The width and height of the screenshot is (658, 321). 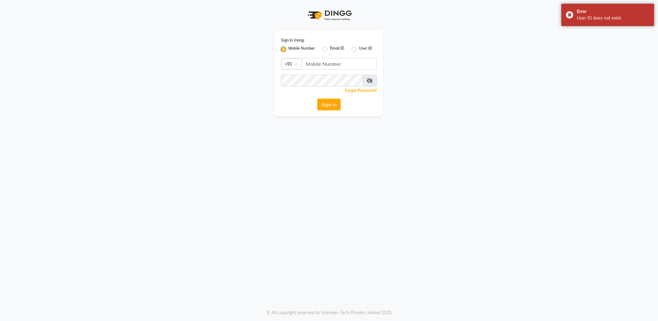 What do you see at coordinates (329, 15) in the screenshot?
I see `img: logo1.svg` at bounding box center [329, 15].